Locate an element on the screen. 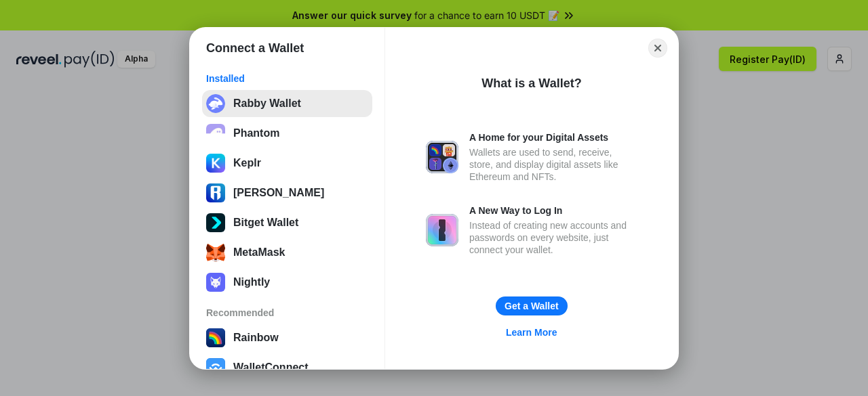  button: MetaMask is located at coordinates (286, 253).